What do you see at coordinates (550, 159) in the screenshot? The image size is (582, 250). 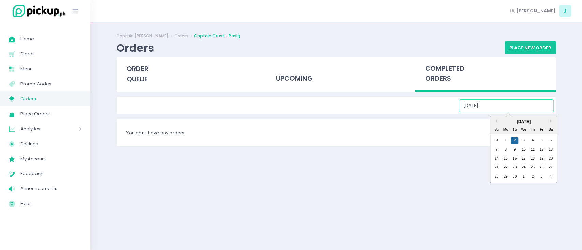 I see `div: day-20` at bounding box center [550, 159].